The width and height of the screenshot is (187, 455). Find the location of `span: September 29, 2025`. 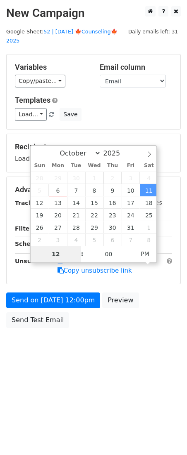

span: September 29, 2025 is located at coordinates (58, 178).